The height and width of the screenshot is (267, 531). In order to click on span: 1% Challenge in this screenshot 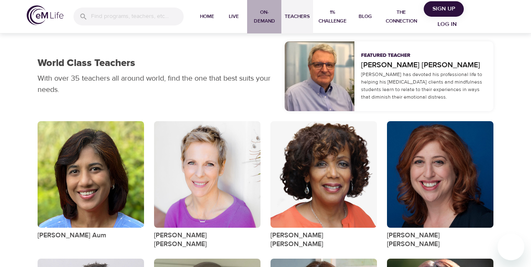, I will do `click(332, 17)`.